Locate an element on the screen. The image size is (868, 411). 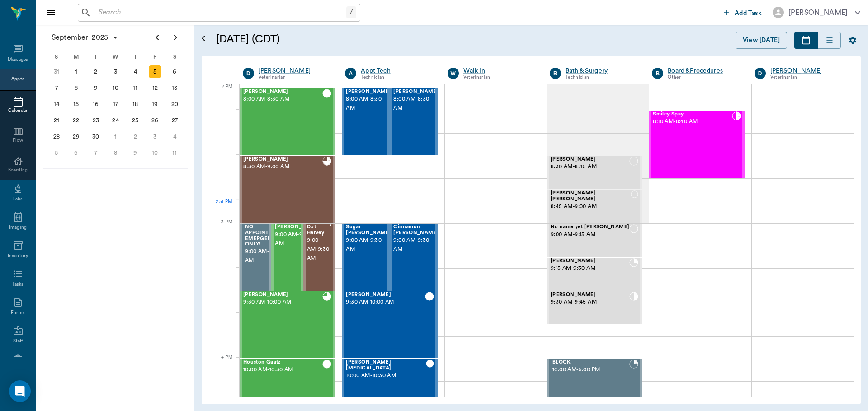
span: September is located at coordinates (70, 37).